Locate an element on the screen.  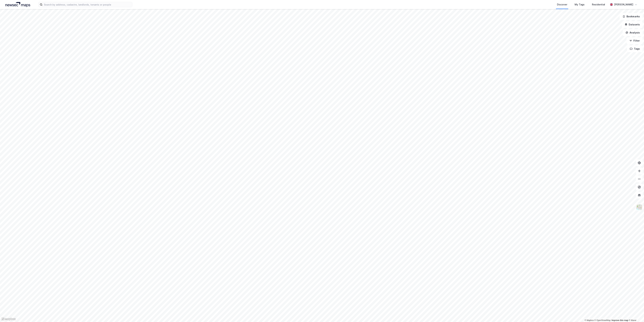
button: Filter is located at coordinates (635, 41).